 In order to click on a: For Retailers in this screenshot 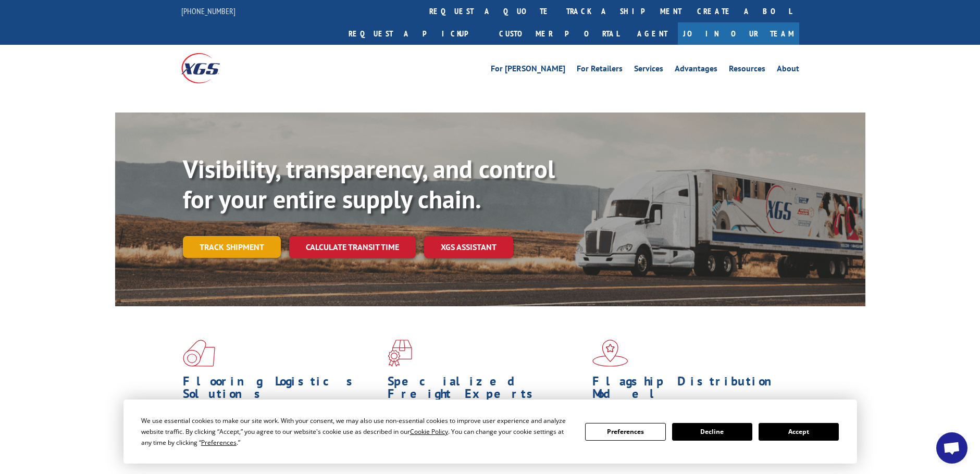, I will do `click(600, 70)`.